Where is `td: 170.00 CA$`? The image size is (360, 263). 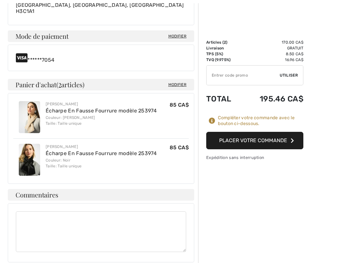
td: 170.00 CA$ is located at coordinates (272, 42).